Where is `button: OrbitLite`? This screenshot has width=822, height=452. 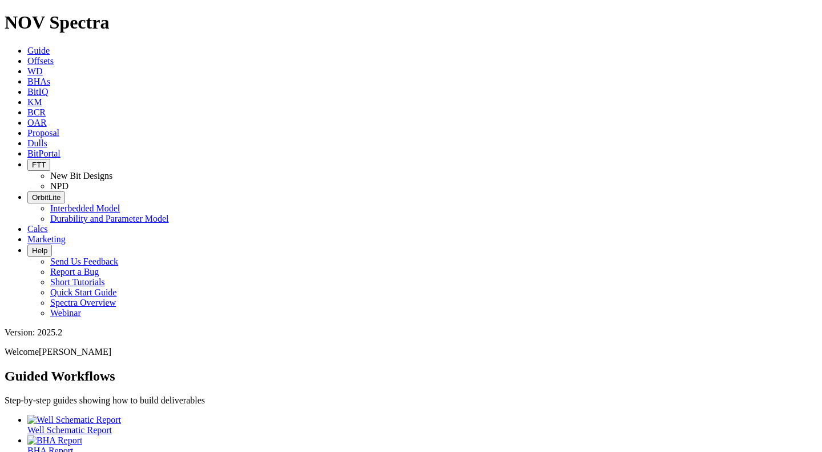
button: OrbitLite is located at coordinates (46, 197).